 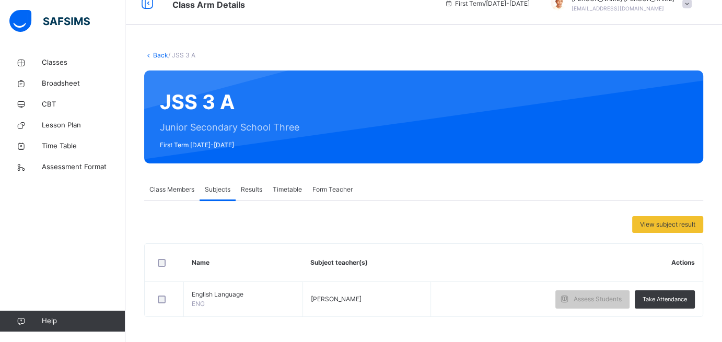 I want to click on img: safsims, so click(x=50, y=21).